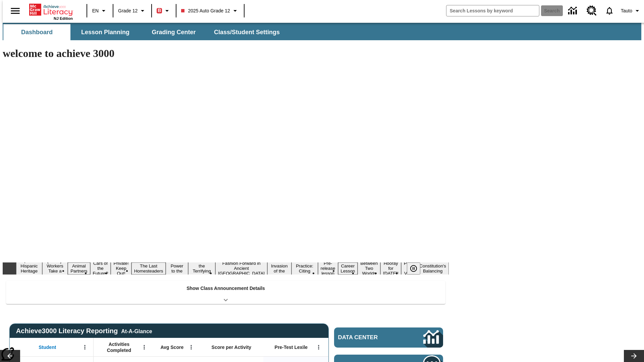 The height and width of the screenshot is (362, 644). Describe the element at coordinates (119, 347) in the screenshot. I see `span: Activities Completed` at that location.